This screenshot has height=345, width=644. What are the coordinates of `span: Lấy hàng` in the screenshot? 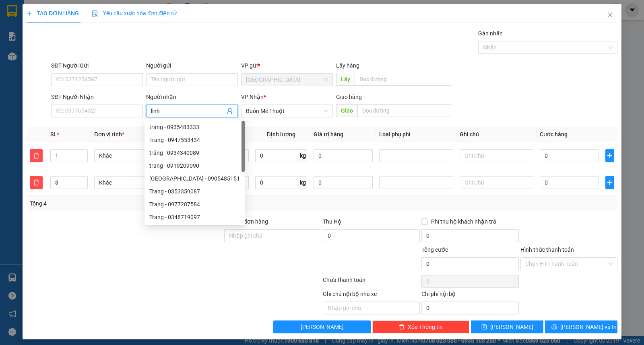 It's located at (348, 66).